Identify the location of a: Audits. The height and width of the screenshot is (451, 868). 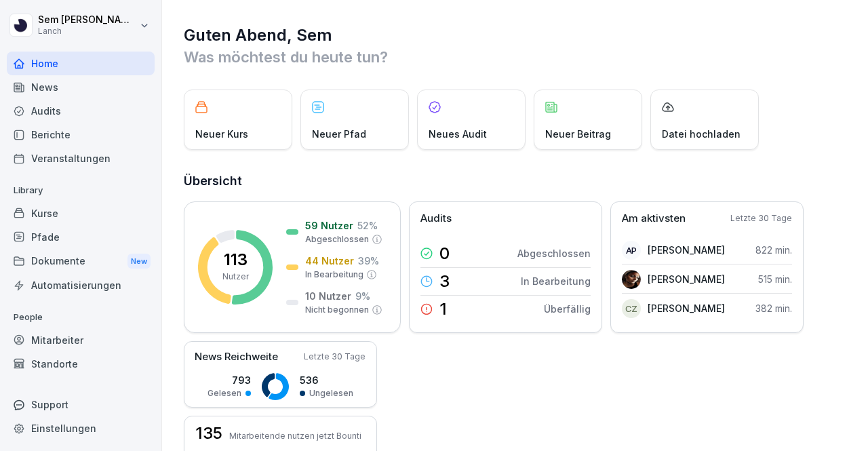
(81, 110).